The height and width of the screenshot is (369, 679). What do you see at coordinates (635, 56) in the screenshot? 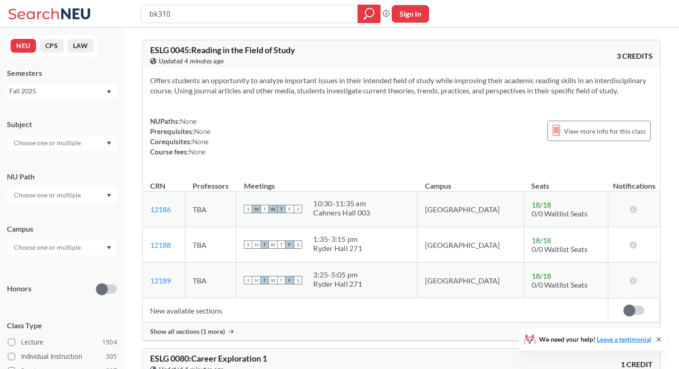
I see `span: 3 CREDITS` at bounding box center [635, 56].